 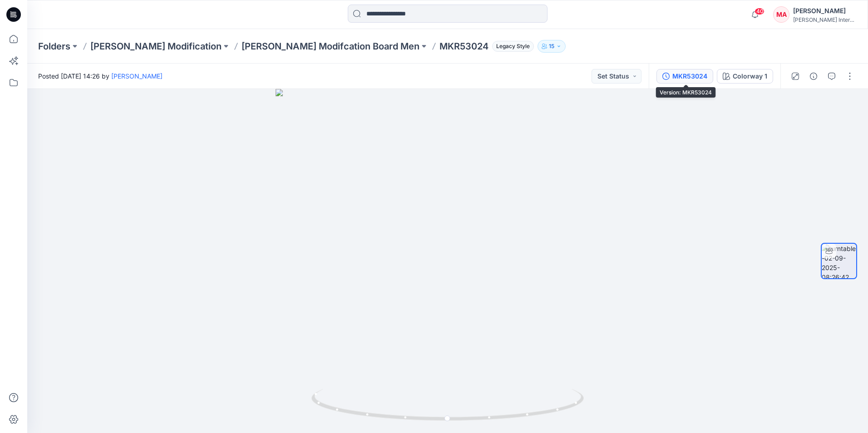 What do you see at coordinates (54, 47) in the screenshot?
I see `a: Folders` at bounding box center [54, 47].